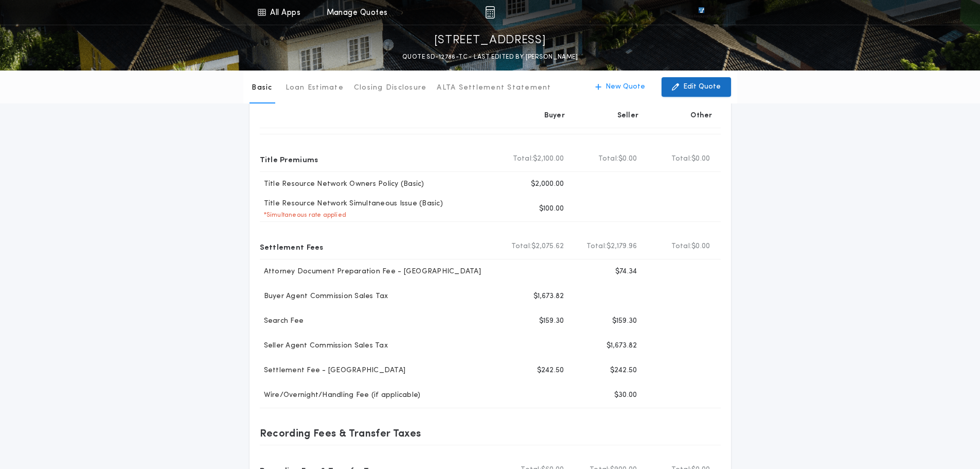 The image size is (980, 469). Describe the element at coordinates (303, 215) in the screenshot. I see `p: * Simultaneous rate applied` at that location.